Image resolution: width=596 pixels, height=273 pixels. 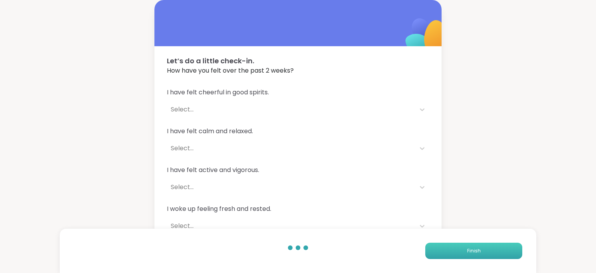 I want to click on span: I have felt cheerful in good spirits., so click(x=298, y=92).